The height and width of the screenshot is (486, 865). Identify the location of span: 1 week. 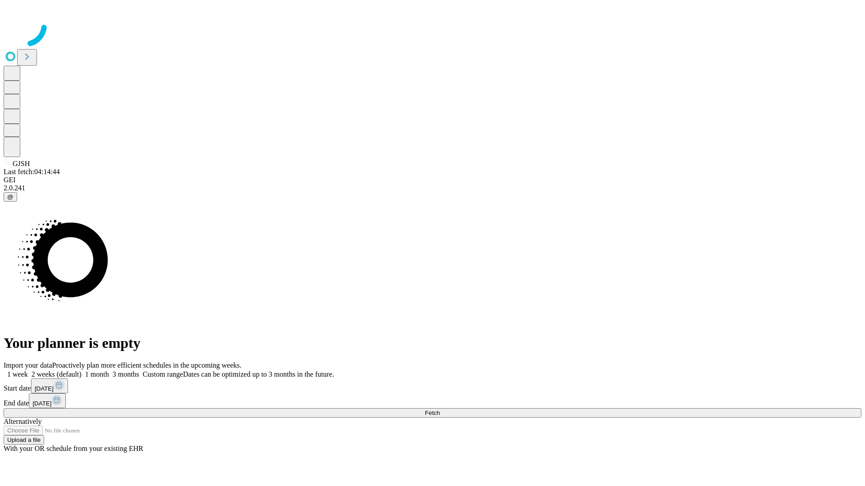
(18, 374).